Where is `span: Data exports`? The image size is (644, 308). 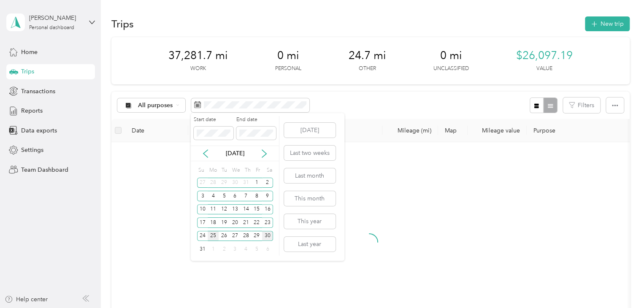
span: Data exports is located at coordinates (39, 130).